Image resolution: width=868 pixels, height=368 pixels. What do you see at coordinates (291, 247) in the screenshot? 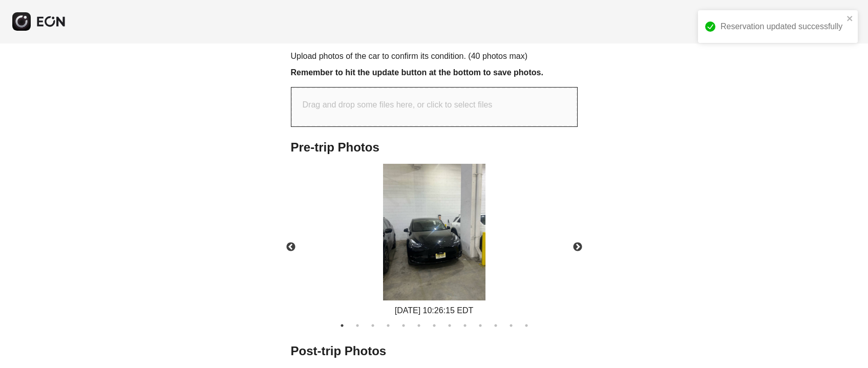
I see `button: Previous` at bounding box center [291, 247].